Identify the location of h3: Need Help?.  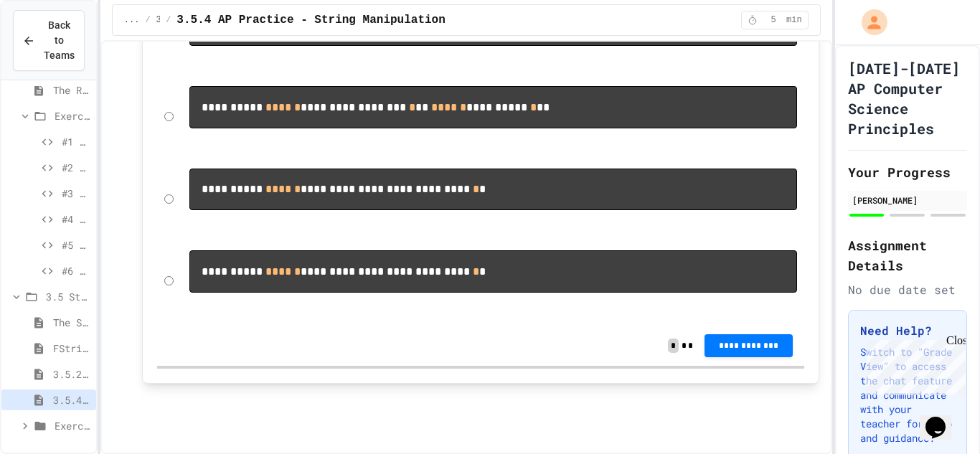
(907, 331).